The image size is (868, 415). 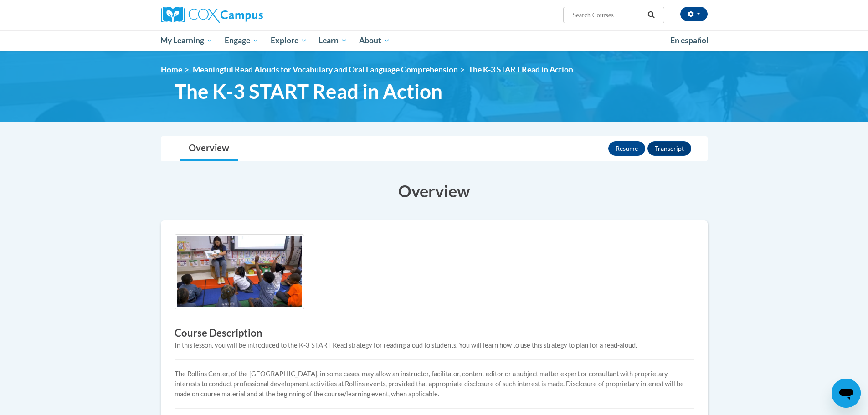 What do you see at coordinates (289, 41) in the screenshot?
I see `a: Explore` at bounding box center [289, 41].